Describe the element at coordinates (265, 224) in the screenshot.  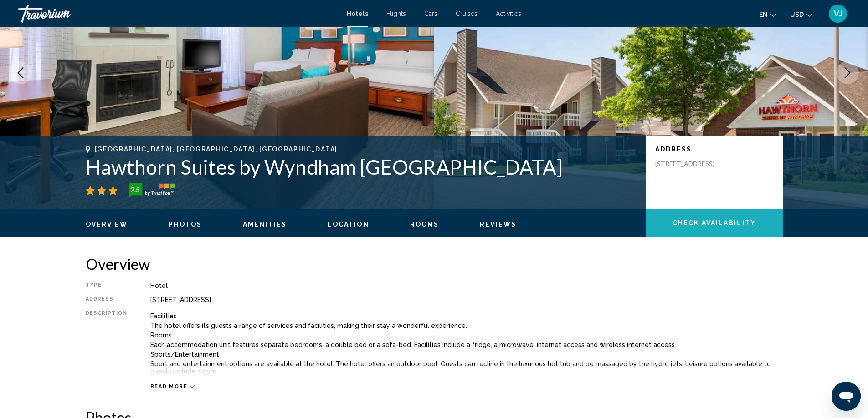
I see `button: Amenities` at that location.